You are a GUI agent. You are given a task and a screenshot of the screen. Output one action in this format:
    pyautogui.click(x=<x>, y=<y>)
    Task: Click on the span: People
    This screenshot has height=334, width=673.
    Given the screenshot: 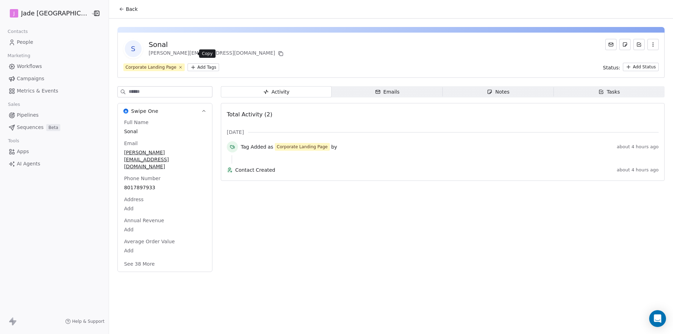 What is the action you would take?
    pyautogui.click(x=25, y=42)
    